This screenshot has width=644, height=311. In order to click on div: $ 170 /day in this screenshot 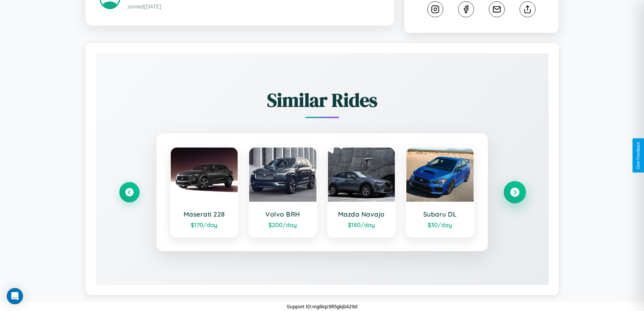, I will do `click(204, 225)`.